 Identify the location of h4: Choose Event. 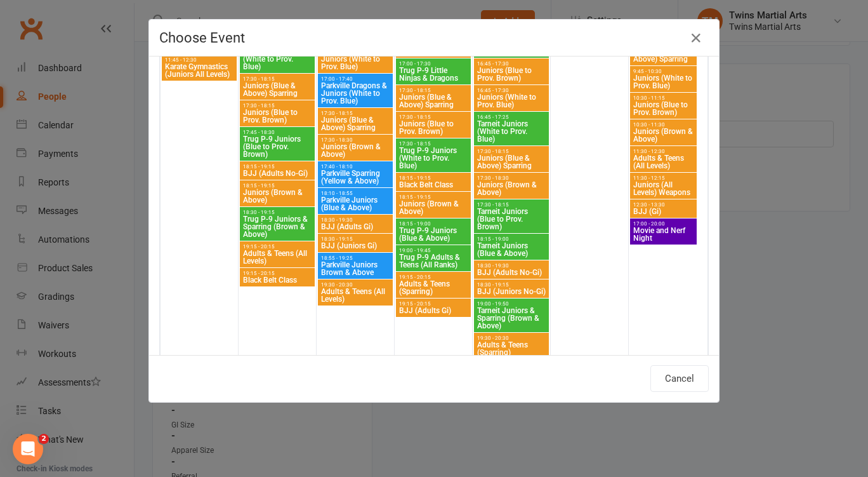
(434, 37).